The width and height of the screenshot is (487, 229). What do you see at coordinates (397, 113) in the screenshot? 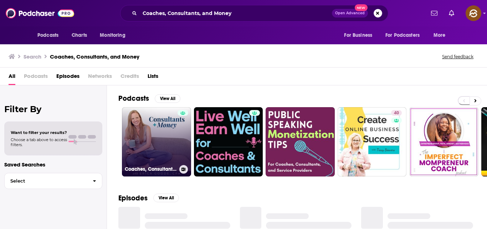
I see `span: 40` at bounding box center [397, 113].